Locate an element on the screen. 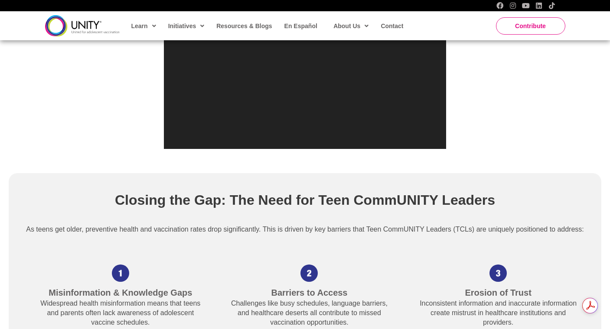 Image resolution: width=610 pixels, height=329 pixels. p: As teens get older, preventive health and vaccination rates drop significantly. This is driven by... is located at coordinates (305, 230).